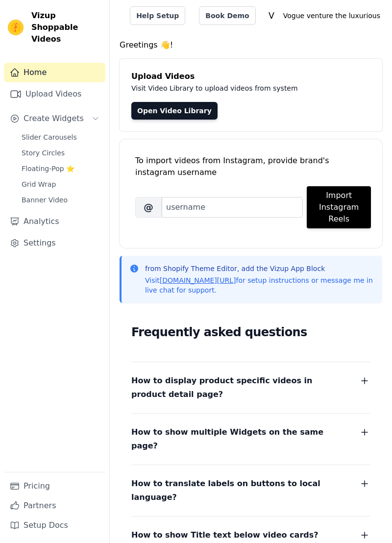 The width and height of the screenshot is (392, 543). Describe the element at coordinates (55, 486) in the screenshot. I see `a: Pricing` at that location.